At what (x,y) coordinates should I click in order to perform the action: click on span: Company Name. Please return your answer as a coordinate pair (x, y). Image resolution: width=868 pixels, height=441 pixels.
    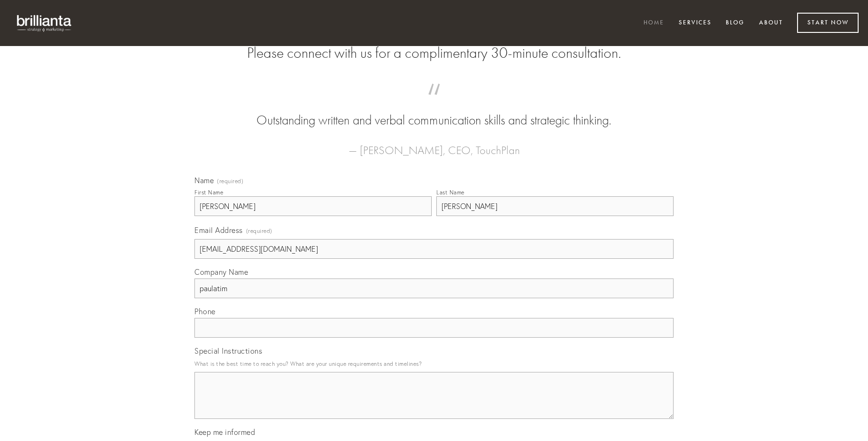
    Looking at the image, I should click on (221, 272).